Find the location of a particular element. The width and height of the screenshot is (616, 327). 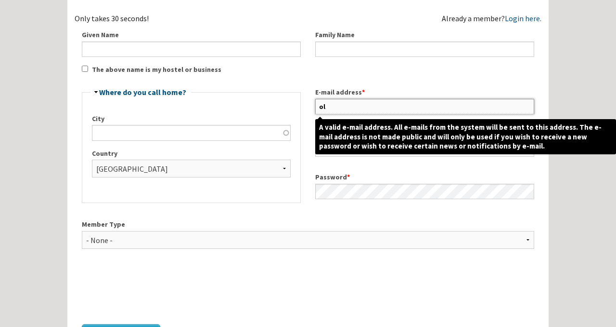

div: Already a member? is located at coordinates (492, 18).